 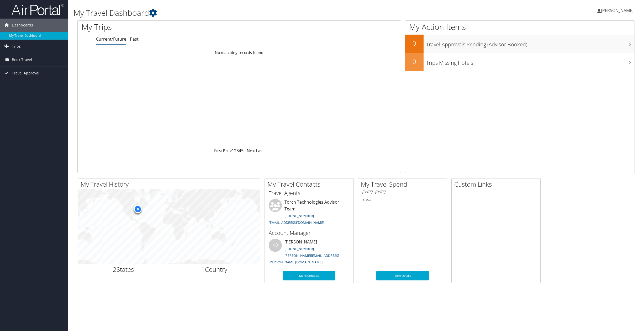 I want to click on h1: My Travel Dashboard, so click(x=262, y=13).